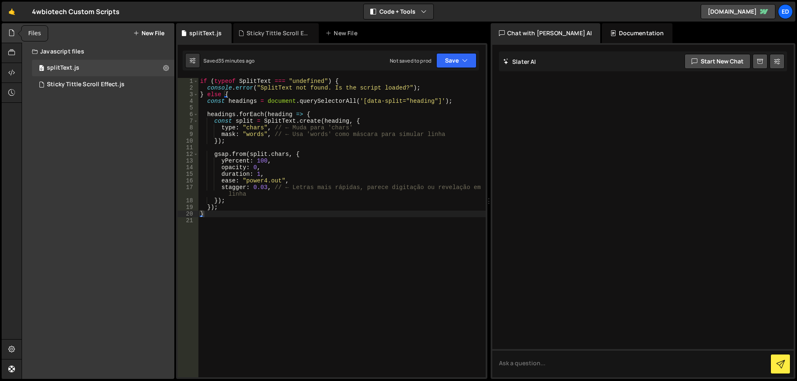 The width and height of the screenshot is (797, 381). Describe the element at coordinates (188, 121) in the screenshot. I see `div: 7` at that location.